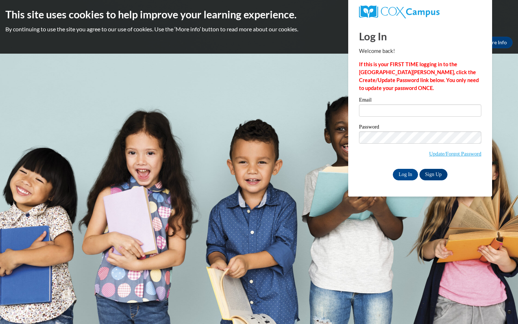 The width and height of the screenshot is (518, 324). Describe the element at coordinates (259, 14) in the screenshot. I see `h2: This site uses cookies to help improve your learning experience.` at that location.